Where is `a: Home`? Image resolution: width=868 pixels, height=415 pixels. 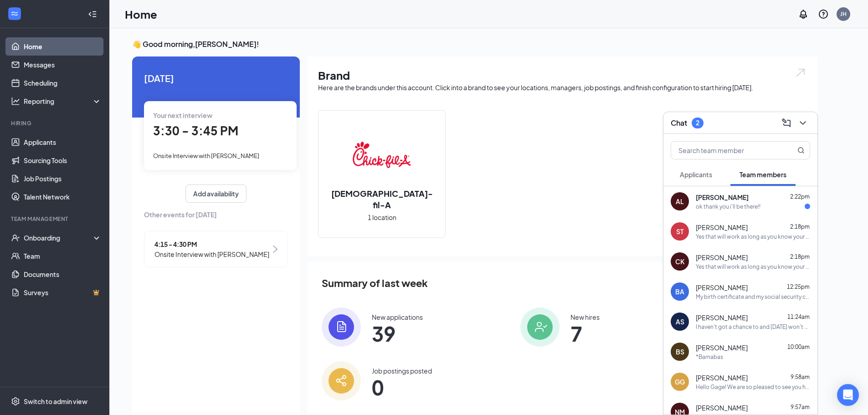 a: Home is located at coordinates (62, 47).